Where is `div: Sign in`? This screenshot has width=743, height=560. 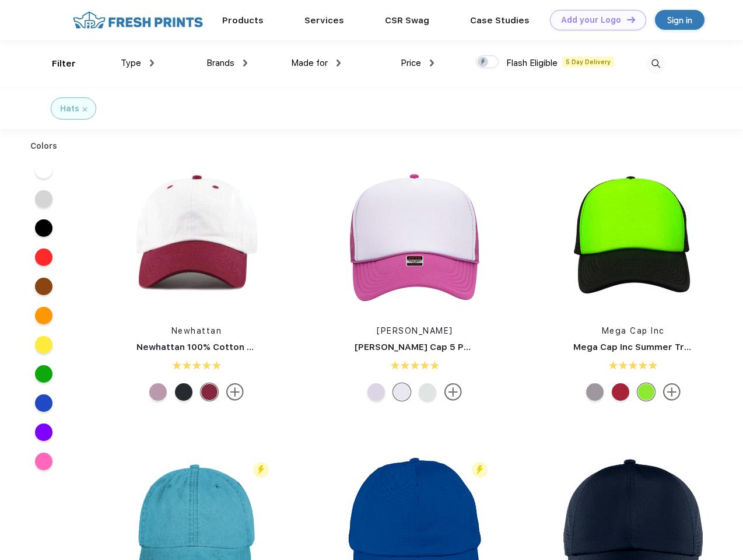
div: Sign in is located at coordinates (679, 20).